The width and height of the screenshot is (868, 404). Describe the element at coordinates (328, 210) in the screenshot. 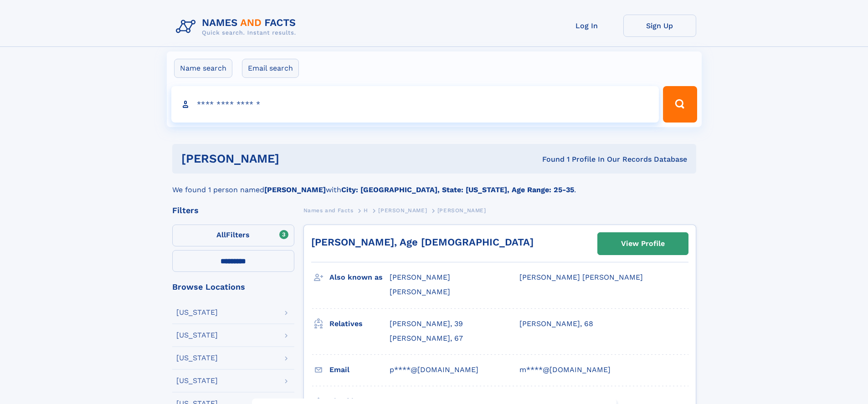

I see `a: Names and Facts` at that location.